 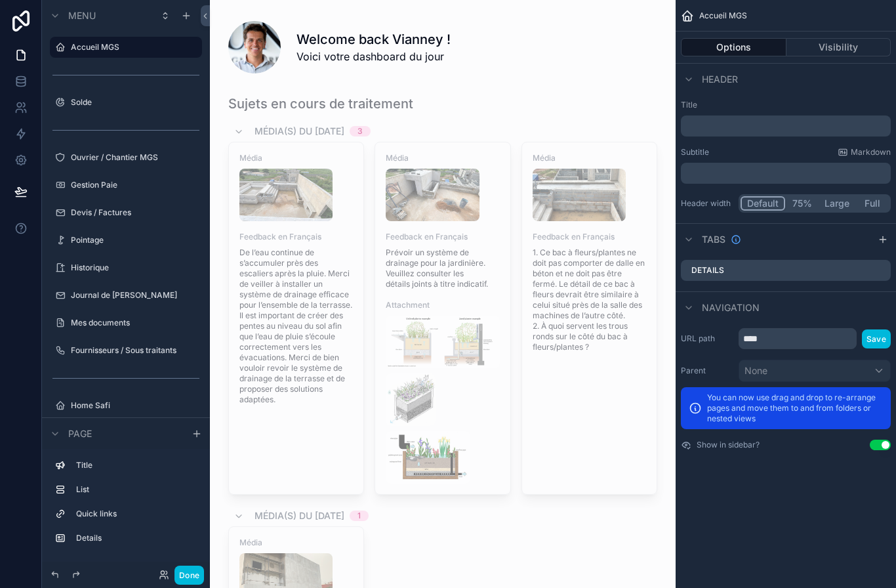 What do you see at coordinates (133, 47) in the screenshot?
I see `a: Accueil MGS` at bounding box center [133, 47].